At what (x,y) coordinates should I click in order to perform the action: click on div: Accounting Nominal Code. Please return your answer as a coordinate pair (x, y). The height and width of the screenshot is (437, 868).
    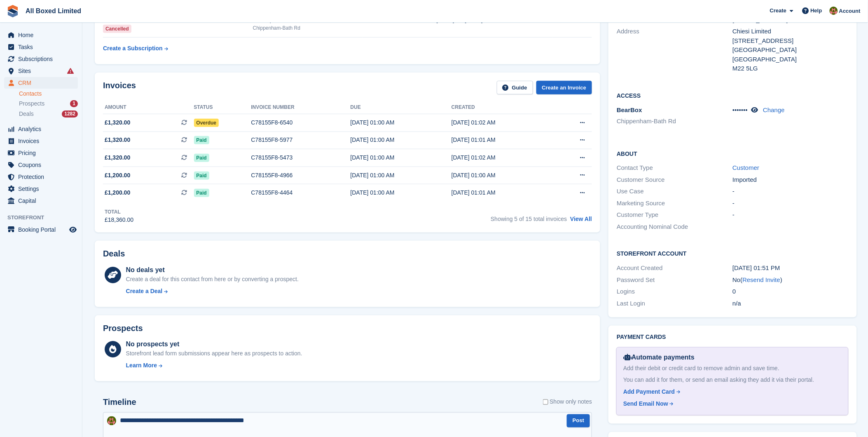
    Looking at the image, I should click on (675, 227).